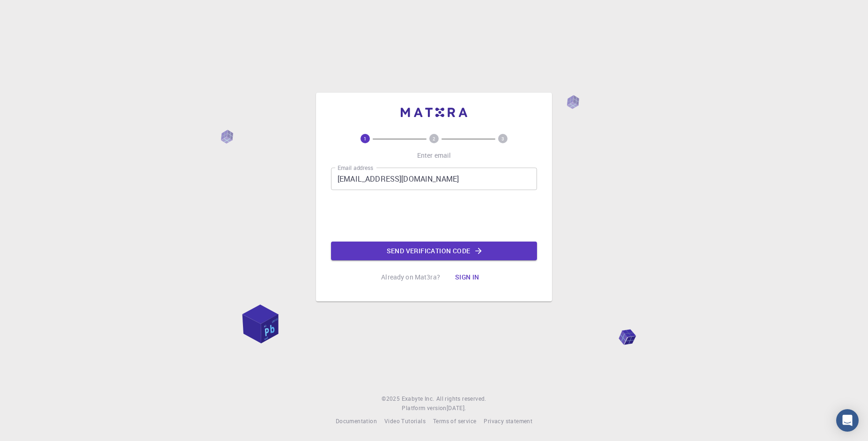  Describe the element at coordinates (410, 277) in the screenshot. I see `p: Already on Mat3ra?` at that location.